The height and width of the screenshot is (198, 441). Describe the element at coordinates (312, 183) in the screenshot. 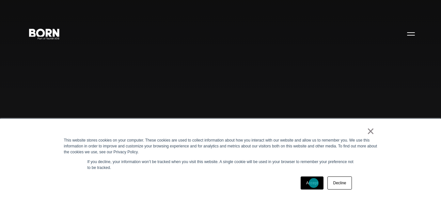

I see `a: Accept` at that location.